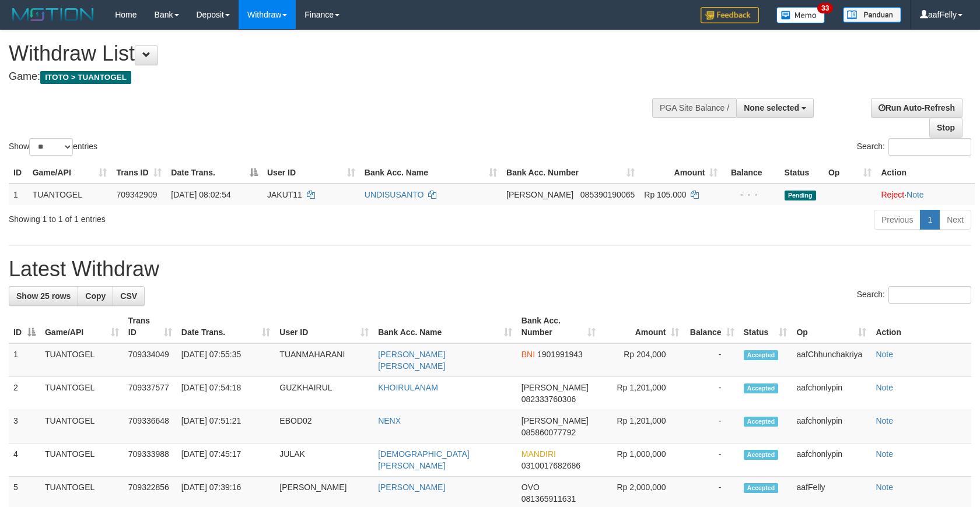 The width and height of the screenshot is (980, 507). I want to click on td: 3, so click(24, 427).